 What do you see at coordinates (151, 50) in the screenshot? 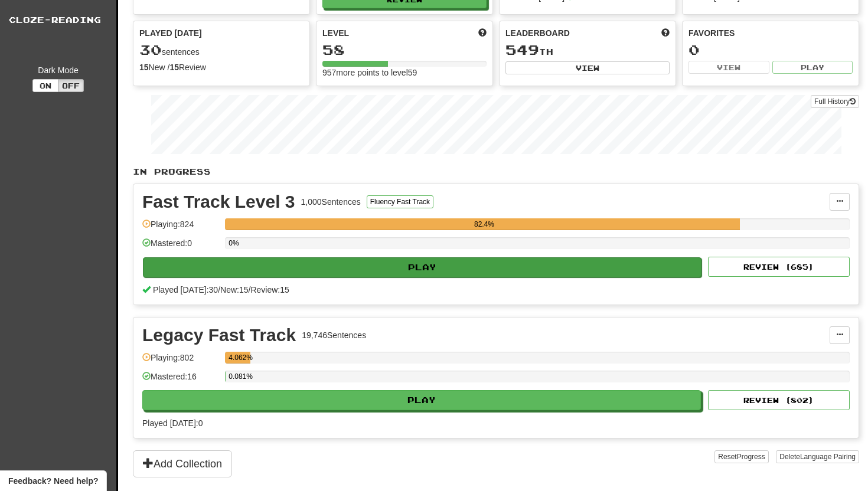
I see `span: 30` at bounding box center [151, 50].